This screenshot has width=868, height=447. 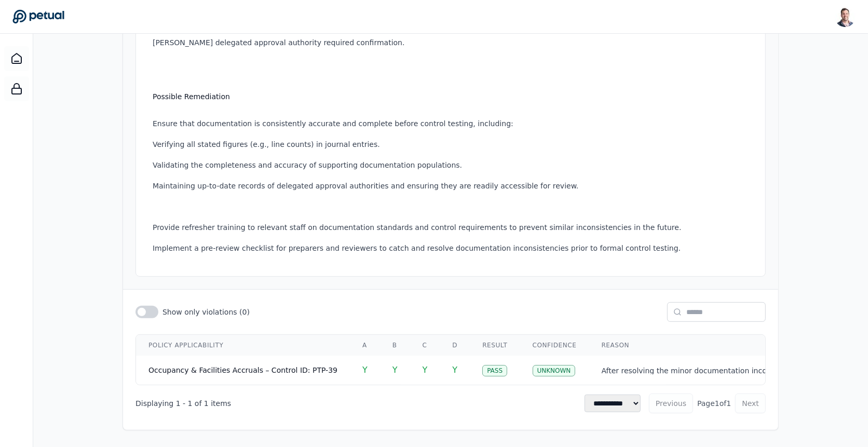 I want to click on p: After resolving the minor documentation inconsistencies (correcting the stated line count in Attr..., so click(x=689, y=370).